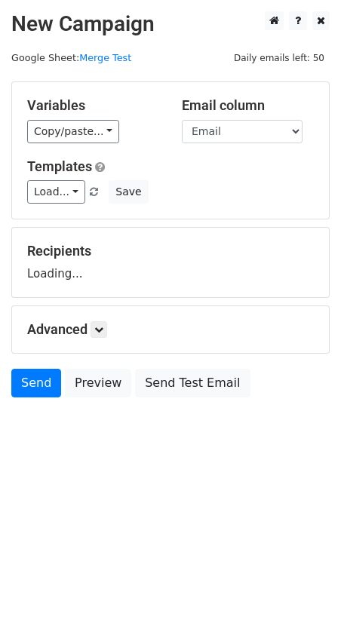 The width and height of the screenshot is (341, 644). I want to click on h5: Recipients, so click(171, 251).